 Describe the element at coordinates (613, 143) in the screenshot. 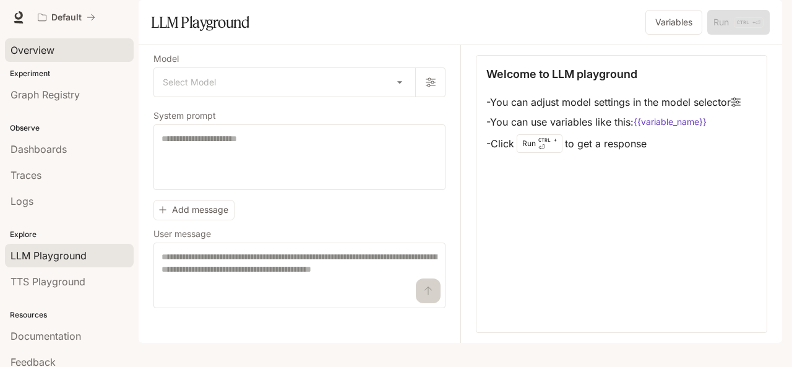

I see `li: - Click to get a response` at that location.